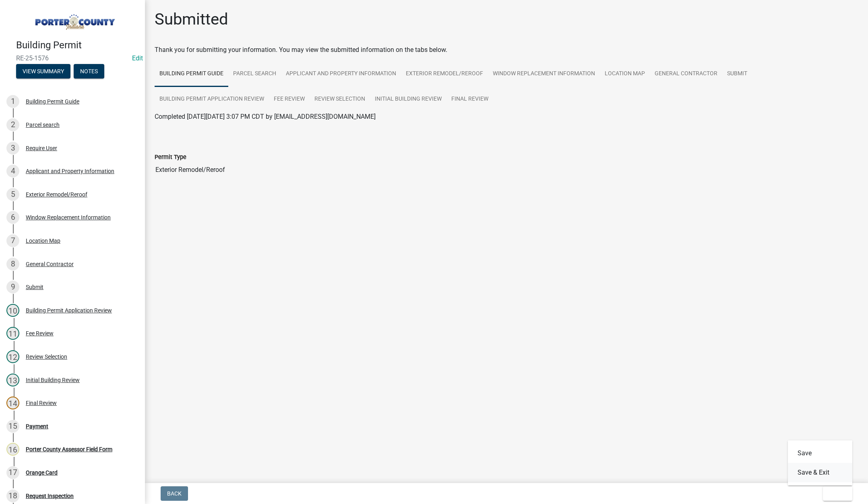 This screenshot has width=868, height=504. What do you see at coordinates (43, 72) in the screenshot?
I see `wm-modal-confirm: Summary` at bounding box center [43, 72].